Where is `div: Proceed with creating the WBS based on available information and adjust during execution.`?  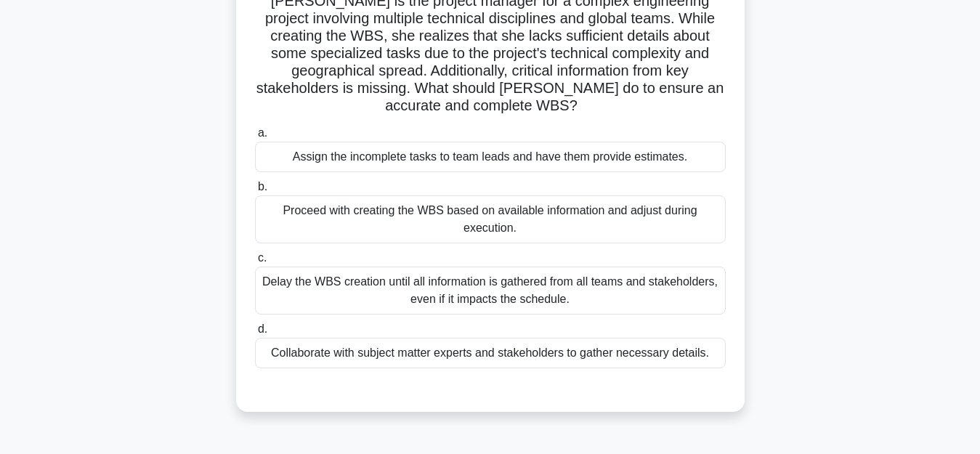
div: Proceed with creating the WBS based on available information and adjust during execution. is located at coordinates (491, 220).